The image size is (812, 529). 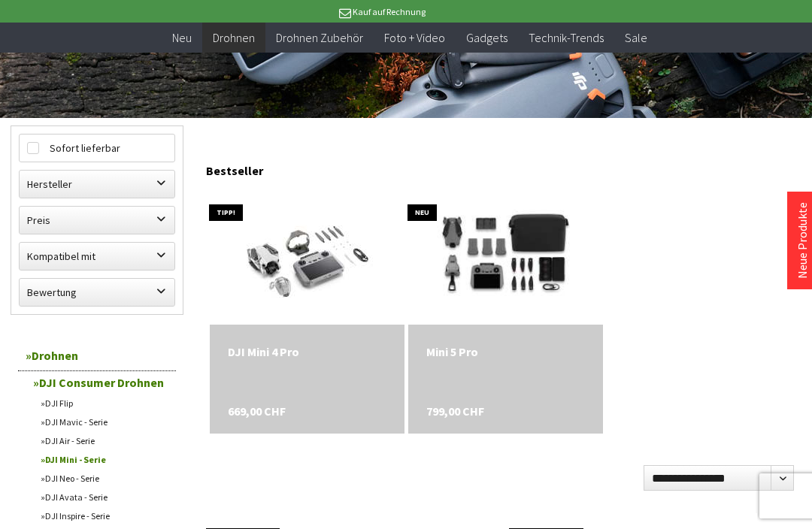 What do you see at coordinates (307, 352) in the screenshot?
I see `div: DJI Mini 4 Pro` at bounding box center [307, 352].